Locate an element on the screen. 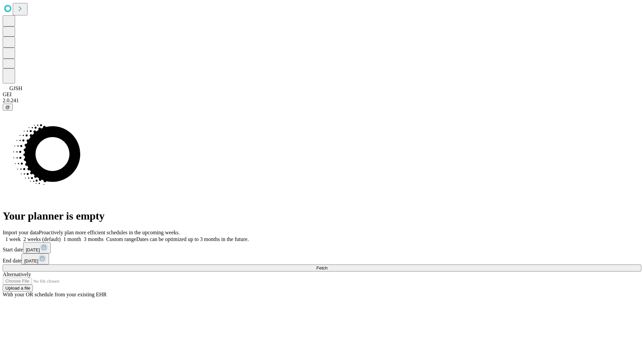 This screenshot has width=644, height=362. span: Custom range is located at coordinates (121, 239).